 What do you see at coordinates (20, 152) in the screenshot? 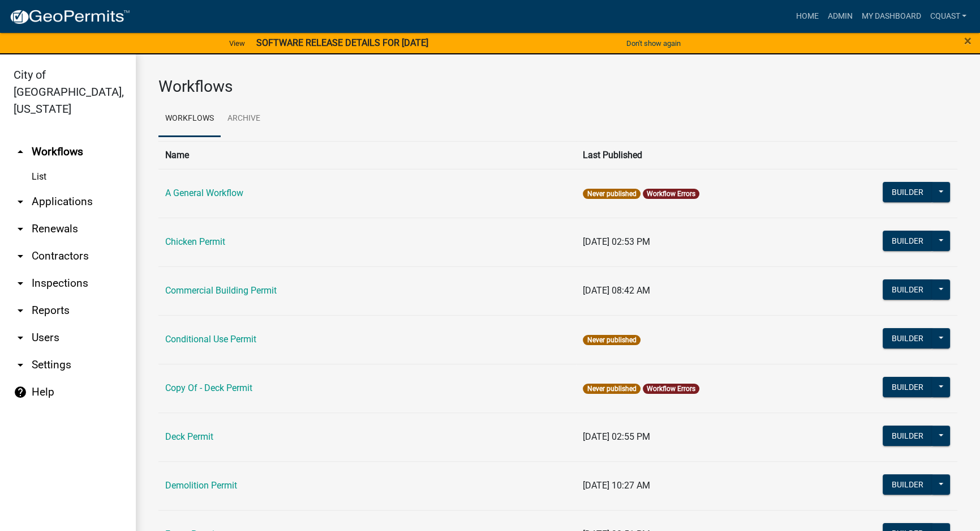
I see `i: arrow_drop_up` at bounding box center [20, 152].